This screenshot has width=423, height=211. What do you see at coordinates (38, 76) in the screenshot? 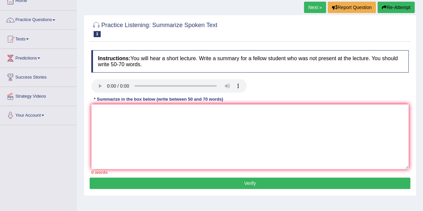
I see `a: Success Stories` at bounding box center [38, 76].